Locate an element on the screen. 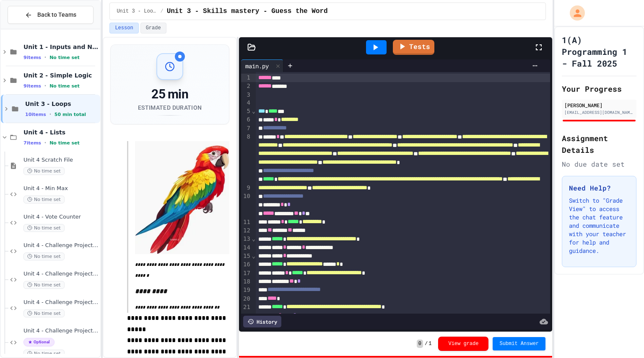 This screenshot has width=644, height=358. h1: 1(A) Programming 1 - Fall 2025 is located at coordinates (599, 52).